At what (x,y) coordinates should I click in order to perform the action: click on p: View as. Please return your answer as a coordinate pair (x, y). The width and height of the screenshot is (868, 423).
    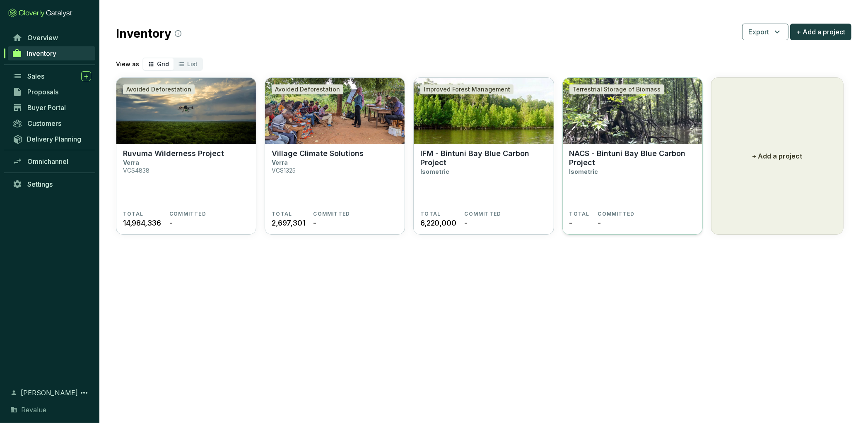
    Looking at the image, I should click on (127, 64).